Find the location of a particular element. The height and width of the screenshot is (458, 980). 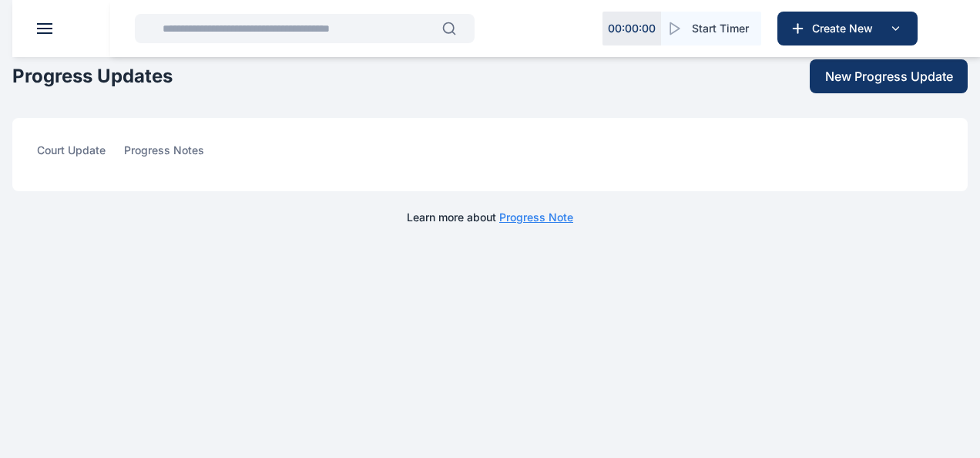

span: New Progress Update is located at coordinates (889, 76).